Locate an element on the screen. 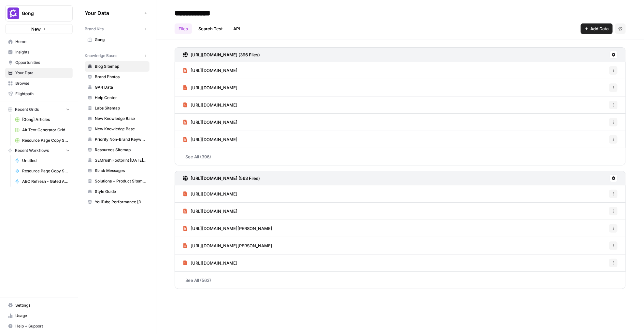 The width and height of the screenshot is (644, 334). span: Resource Page Copy Scrape Grid is located at coordinates (46, 140).